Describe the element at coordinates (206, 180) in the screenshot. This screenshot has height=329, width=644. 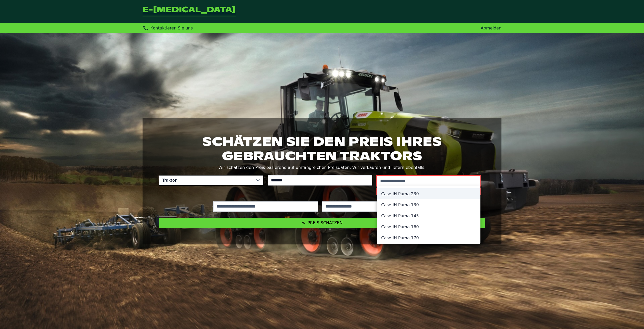
I see `span: Traktor` at that location.